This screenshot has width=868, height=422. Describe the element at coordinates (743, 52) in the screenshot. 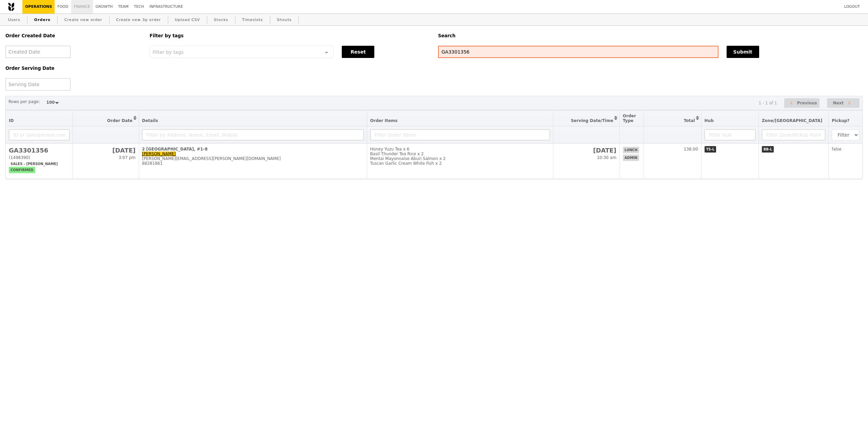

I see `button: Submit` at that location.